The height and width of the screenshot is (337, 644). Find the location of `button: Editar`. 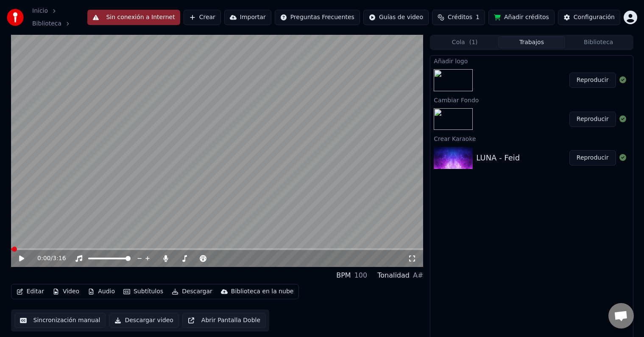

button: Editar is located at coordinates (30, 291).